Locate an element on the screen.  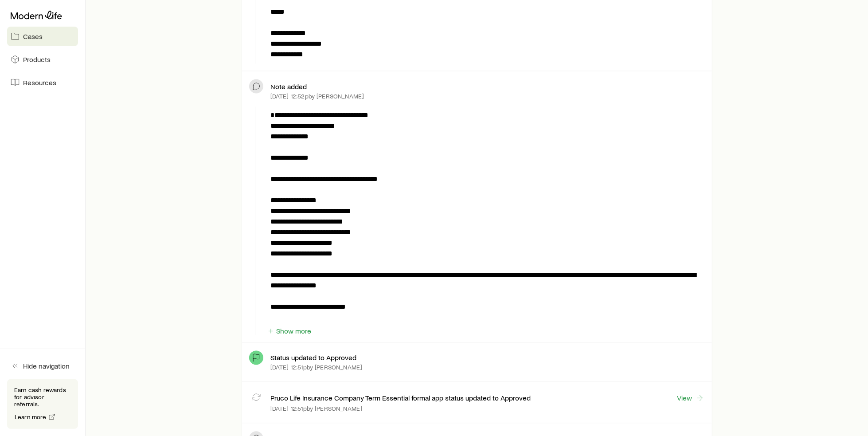
p: Status updated to Approved is located at coordinates (313, 358).